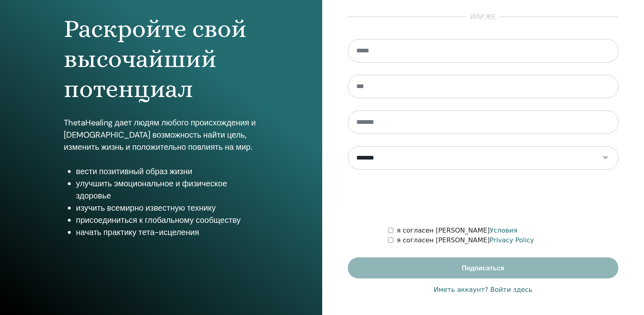 The width and height of the screenshot is (644, 315). I want to click on a: Иметь аккаунт? Войти здесь, so click(483, 290).